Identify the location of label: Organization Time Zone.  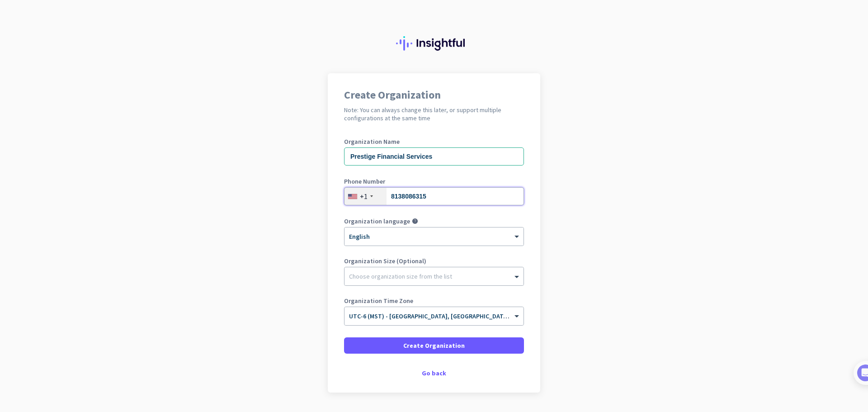
(434, 301).